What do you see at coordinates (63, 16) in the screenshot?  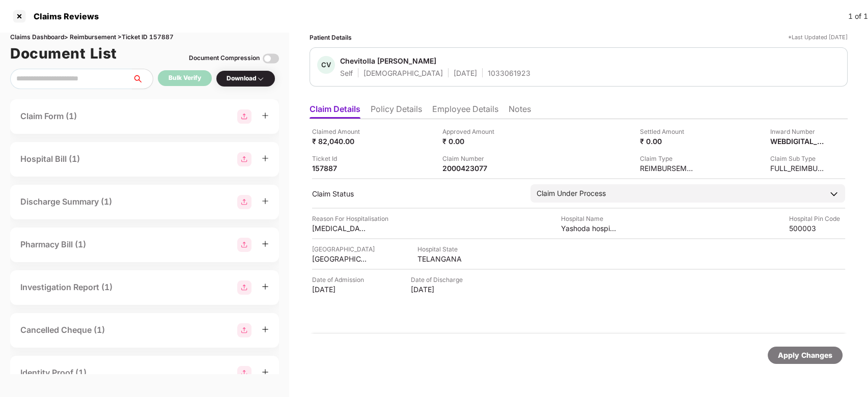 I see `div: Claims Reviews` at bounding box center [63, 16].